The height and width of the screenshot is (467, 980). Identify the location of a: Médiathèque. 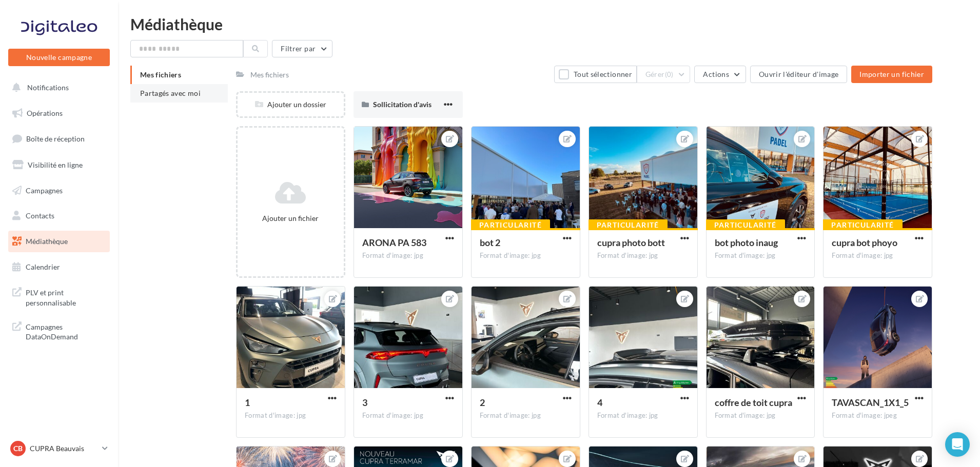
(59, 242).